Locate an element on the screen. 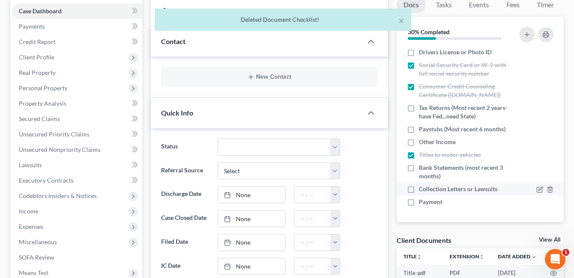  a: Titleunfold_more is located at coordinates (412, 256).